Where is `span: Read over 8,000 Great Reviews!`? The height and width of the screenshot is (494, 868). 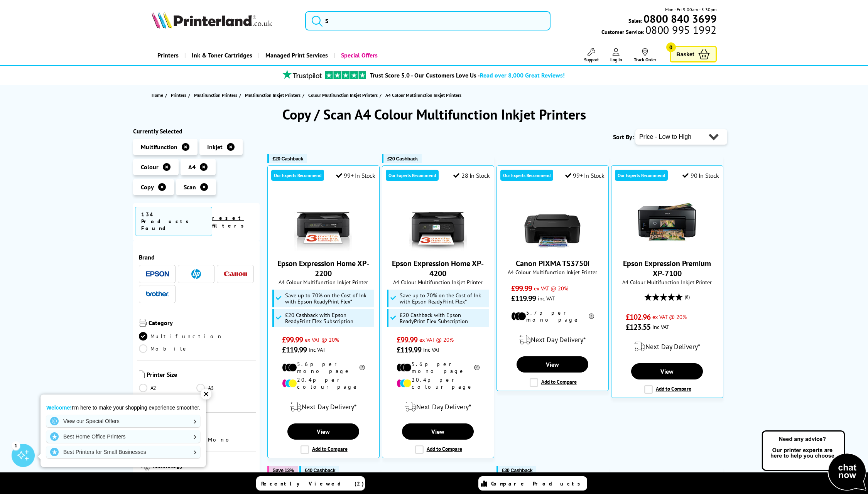 span: Read over 8,000 Great Reviews! is located at coordinates (522, 75).